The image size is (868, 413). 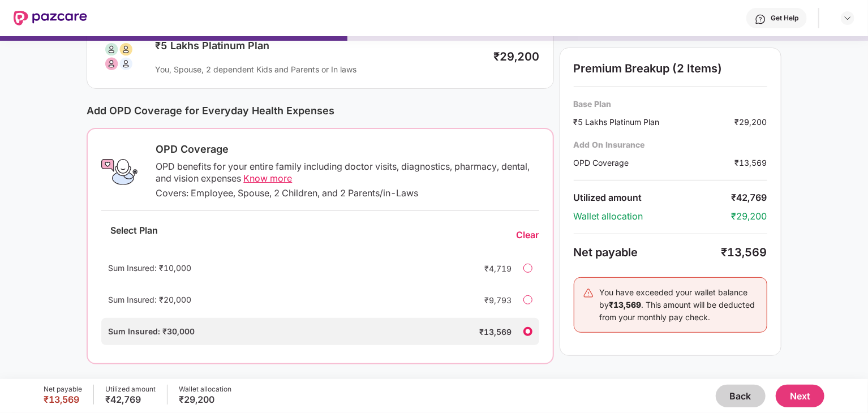 What do you see at coordinates (134, 235) in the screenshot?
I see `div: Select Plan` at bounding box center [134, 235].